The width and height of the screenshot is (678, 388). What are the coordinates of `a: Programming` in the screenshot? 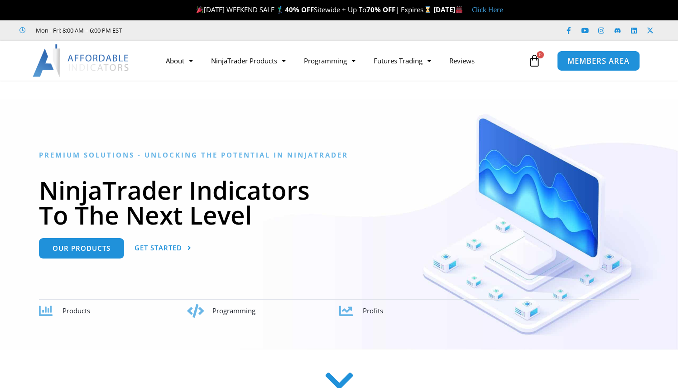 It's located at (330, 61).